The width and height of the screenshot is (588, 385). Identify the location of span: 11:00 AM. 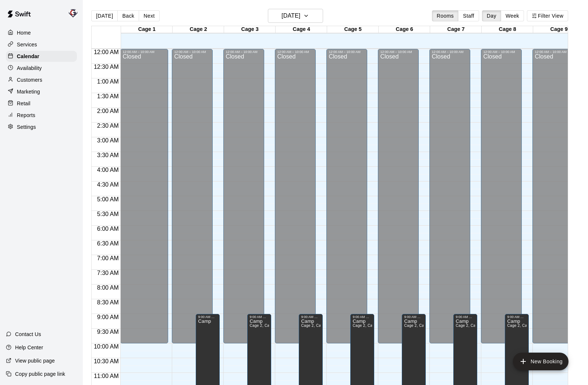
(106, 376).